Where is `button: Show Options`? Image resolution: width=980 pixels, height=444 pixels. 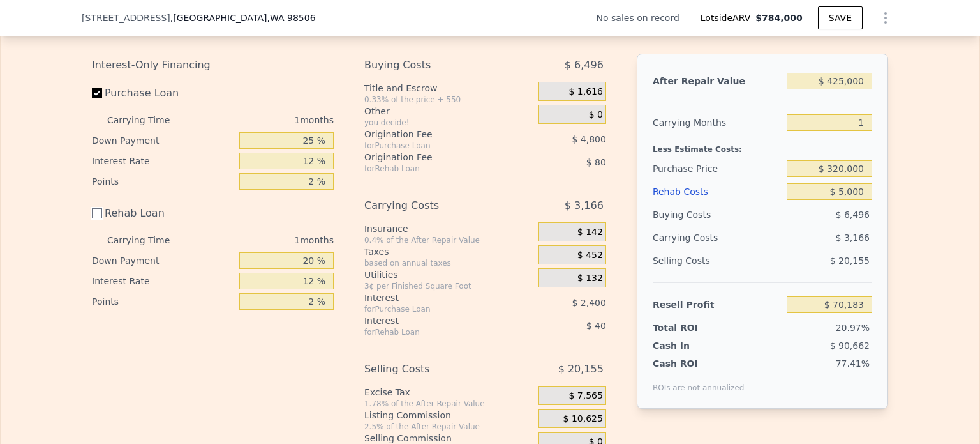
button: Show Options is located at coordinates (885, 18).